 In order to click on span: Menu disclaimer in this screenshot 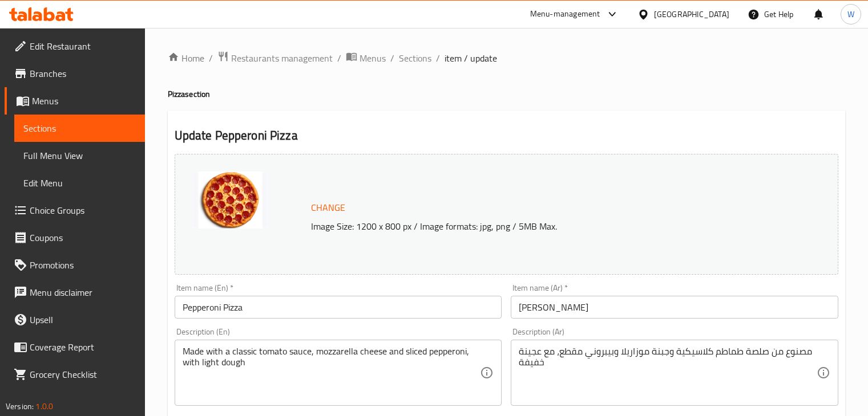, I will do `click(83, 292)`.